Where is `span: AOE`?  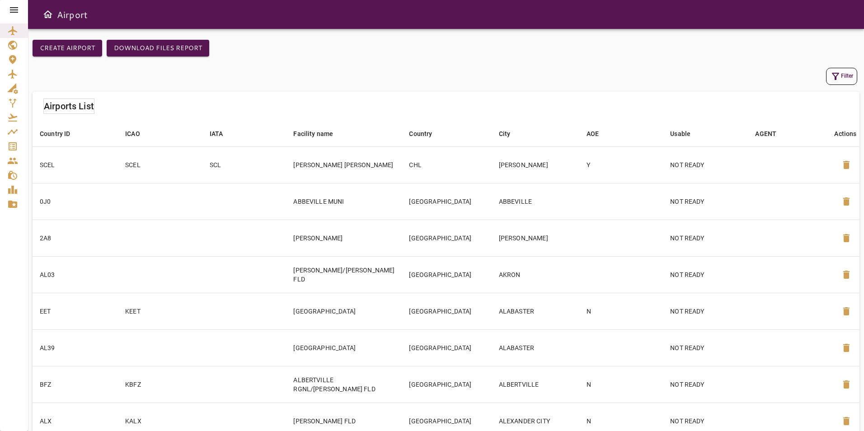 span: AOE is located at coordinates (598, 134).